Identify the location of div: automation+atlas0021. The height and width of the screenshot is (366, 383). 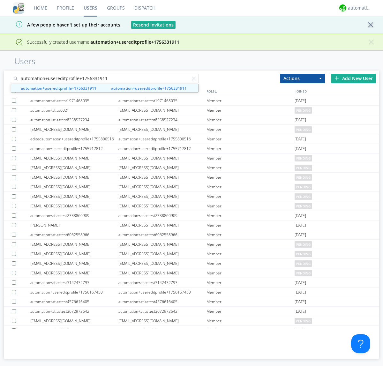
(74, 110).